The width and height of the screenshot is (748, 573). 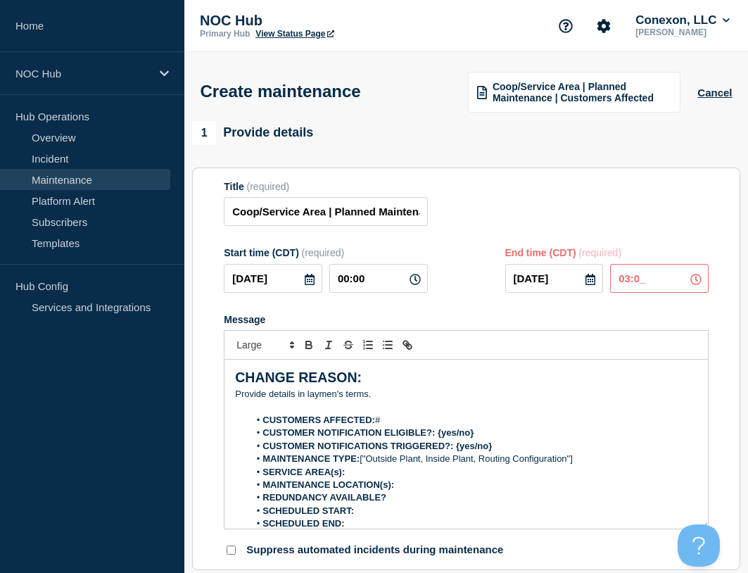 I want to click on input: Suppress automated incidents during maintenance, so click(x=231, y=550).